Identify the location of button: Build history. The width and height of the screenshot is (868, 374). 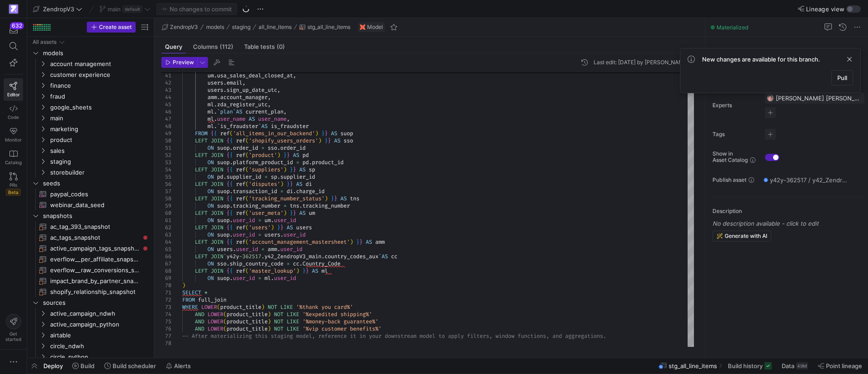
(750, 366).